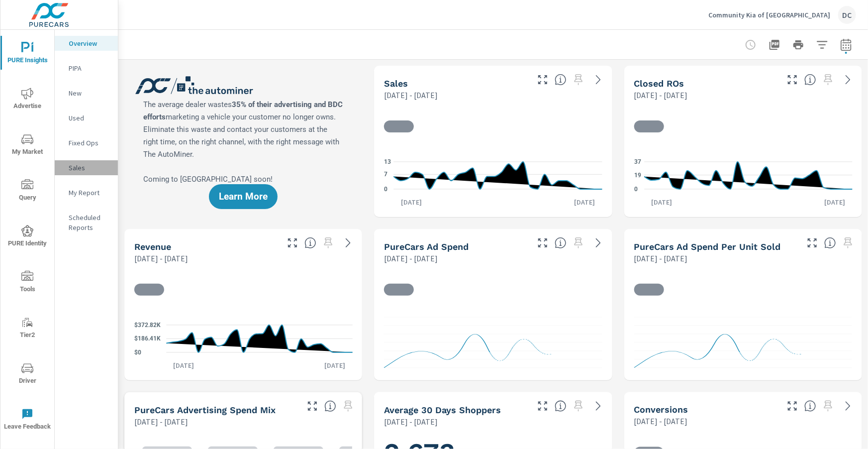 This screenshot has width=868, height=449. I want to click on div: Sales, so click(86, 167).